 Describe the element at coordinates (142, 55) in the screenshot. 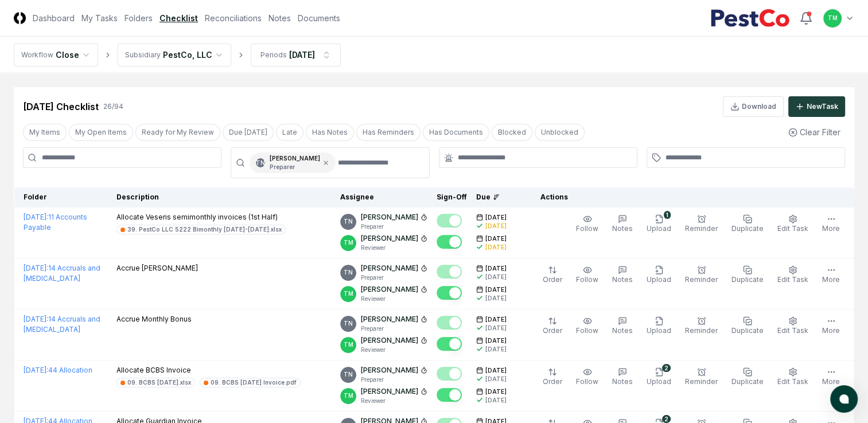

I see `div: Subsidiary` at that location.